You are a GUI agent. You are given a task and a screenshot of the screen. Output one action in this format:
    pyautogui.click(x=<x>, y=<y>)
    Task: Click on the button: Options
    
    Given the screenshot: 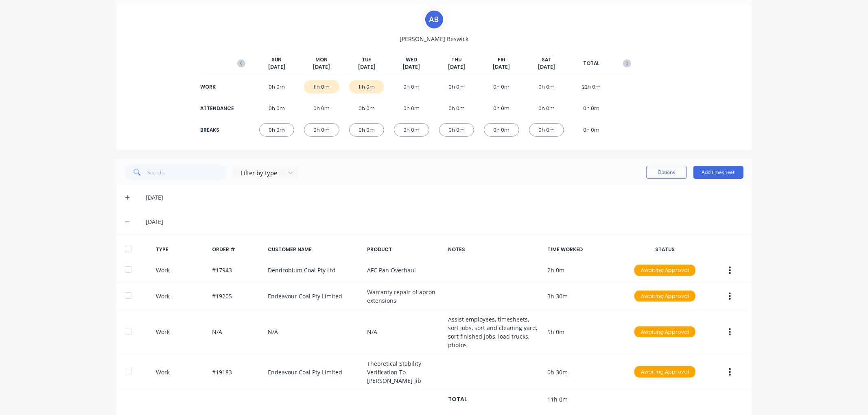 What is the action you would take?
    pyautogui.click(x=666, y=172)
    